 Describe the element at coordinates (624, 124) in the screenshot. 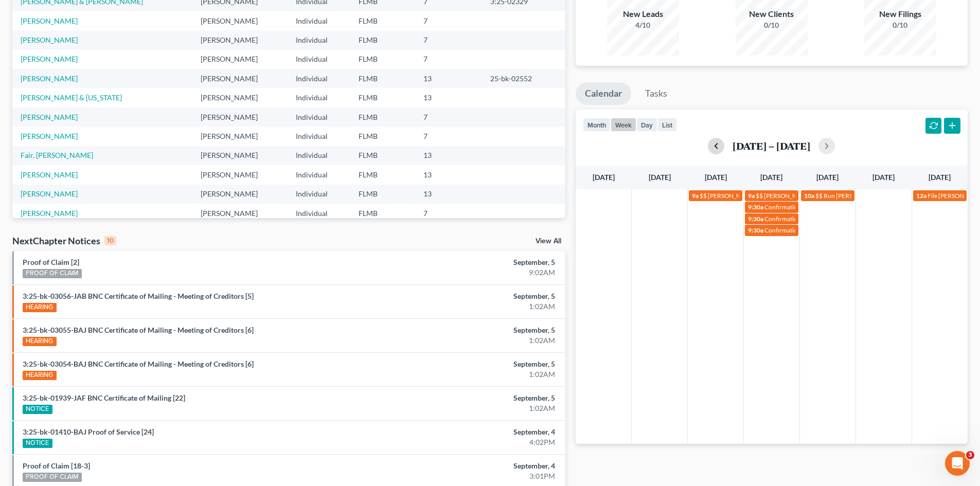

I see `button: week` at that location.